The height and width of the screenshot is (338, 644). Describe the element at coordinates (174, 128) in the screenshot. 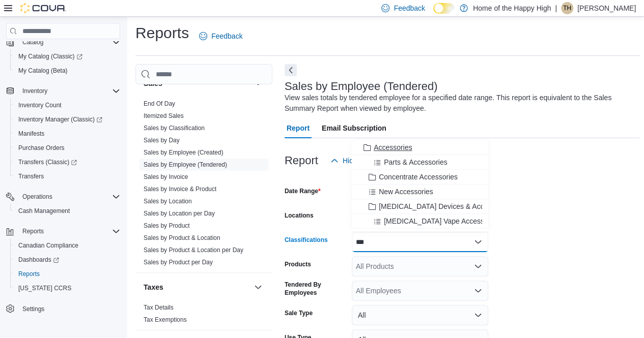

I see `a: Sales by Classification` at that location.